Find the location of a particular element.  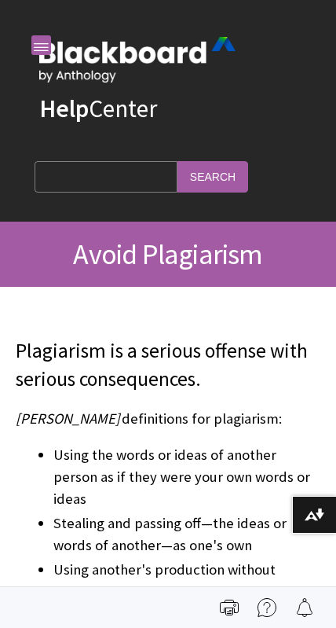

strong: Help is located at coordinates (64, 108).